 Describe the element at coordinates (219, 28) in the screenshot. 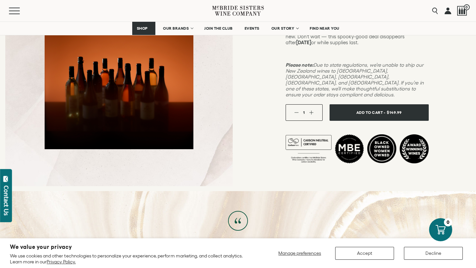

I see `a: JOIN THE CLUB` at that location.